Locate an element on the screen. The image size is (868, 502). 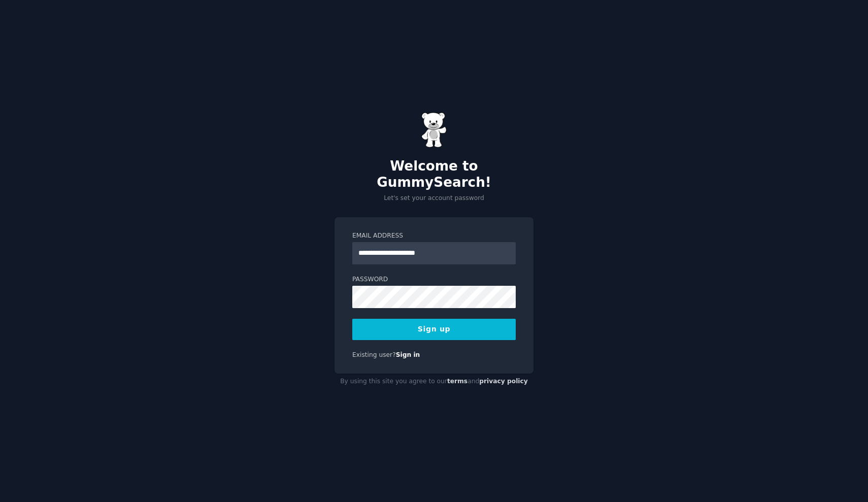
img: Gummy Bear is located at coordinates (434, 130).